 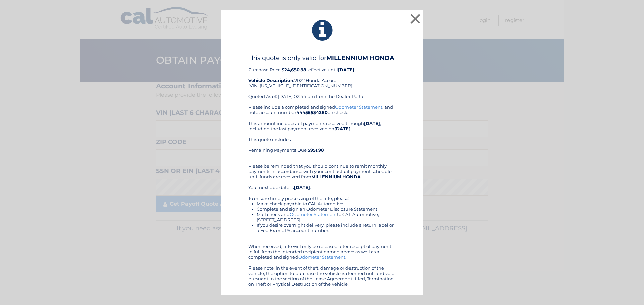 I want to click on b: $951.98, so click(x=315, y=150).